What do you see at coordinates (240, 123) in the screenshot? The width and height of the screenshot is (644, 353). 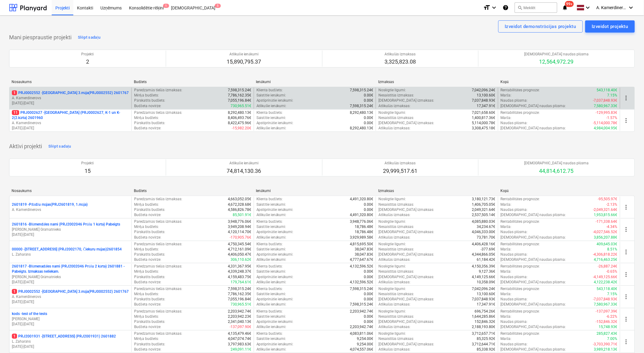 I see `p: 8,422,475.96€` at bounding box center [240, 123].